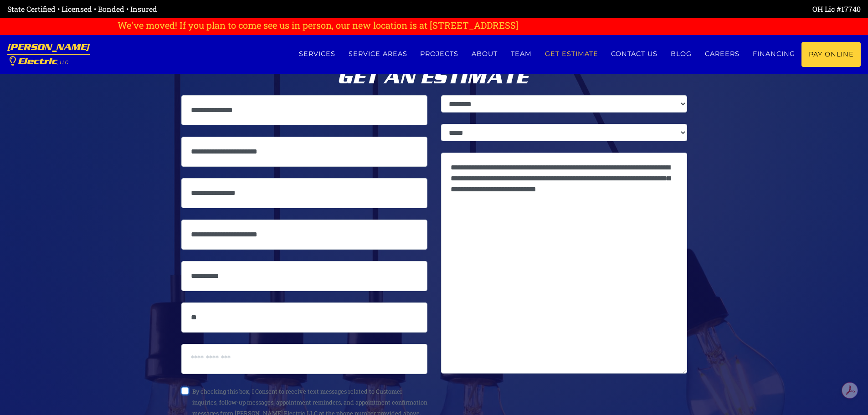 The image size is (868, 415). What do you see at coordinates (485, 54) in the screenshot?
I see `a: About` at bounding box center [485, 54].